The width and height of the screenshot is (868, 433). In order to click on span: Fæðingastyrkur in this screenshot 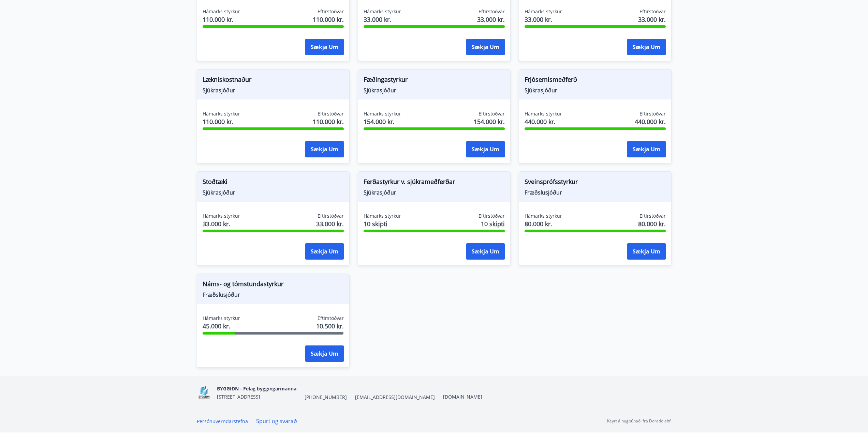, I will do `click(434, 81)`.